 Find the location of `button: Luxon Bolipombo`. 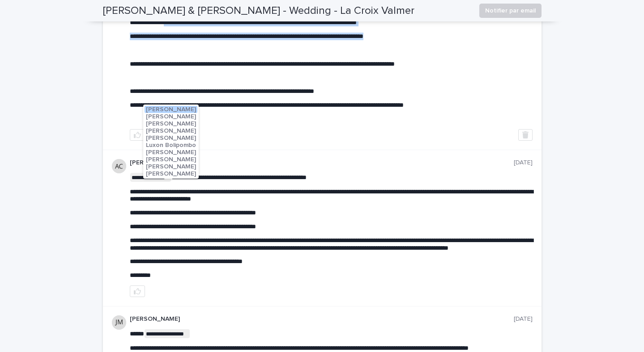

button: Luxon Bolipombo is located at coordinates (171, 145).